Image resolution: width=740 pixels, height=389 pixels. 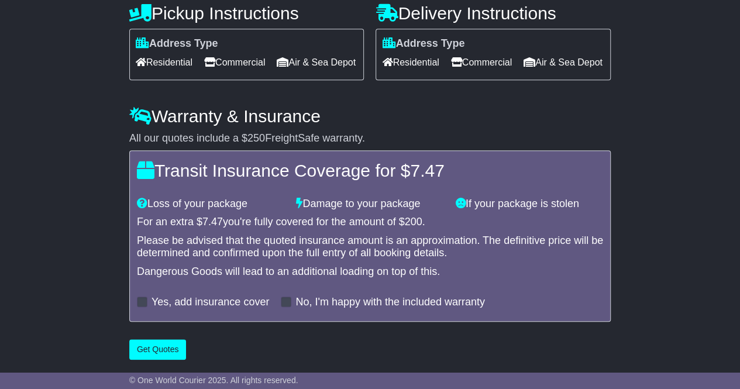 I want to click on span: 250, so click(x=256, y=138).